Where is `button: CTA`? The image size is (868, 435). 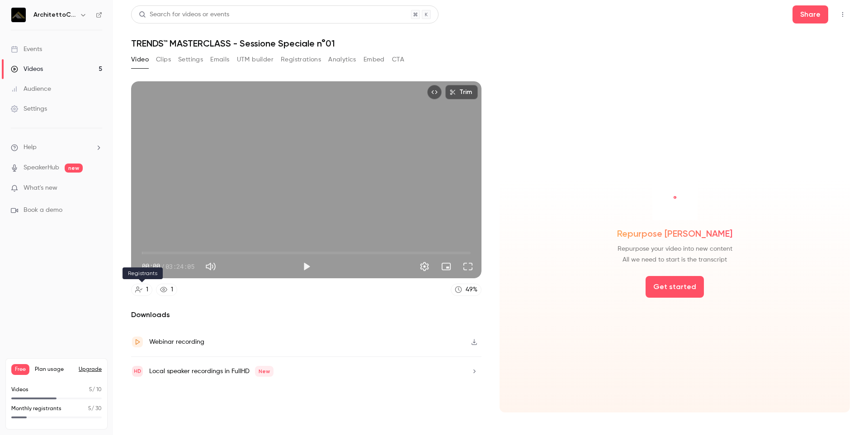
button: CTA is located at coordinates (398, 59).